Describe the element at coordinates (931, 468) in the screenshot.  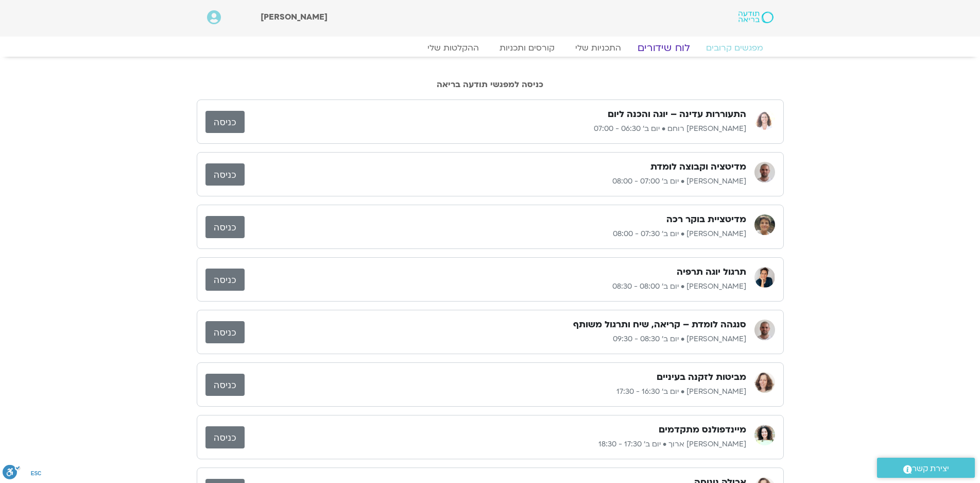
I see `span: יצירת קשר` at that location.